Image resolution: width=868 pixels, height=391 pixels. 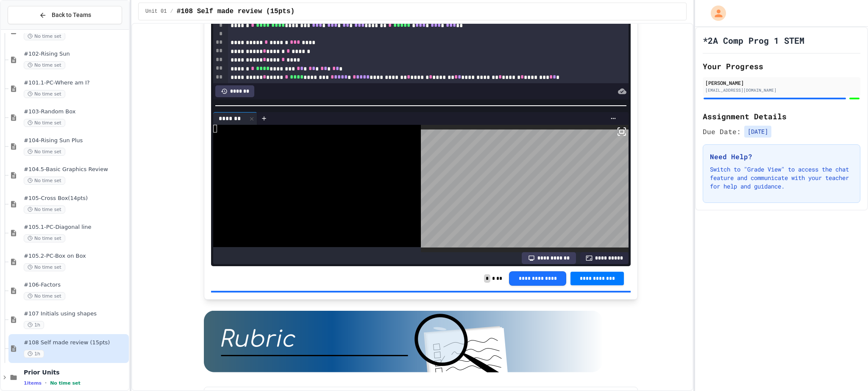 What do you see at coordinates (156, 11) in the screenshot?
I see `span: Unit 01` at bounding box center [156, 11].